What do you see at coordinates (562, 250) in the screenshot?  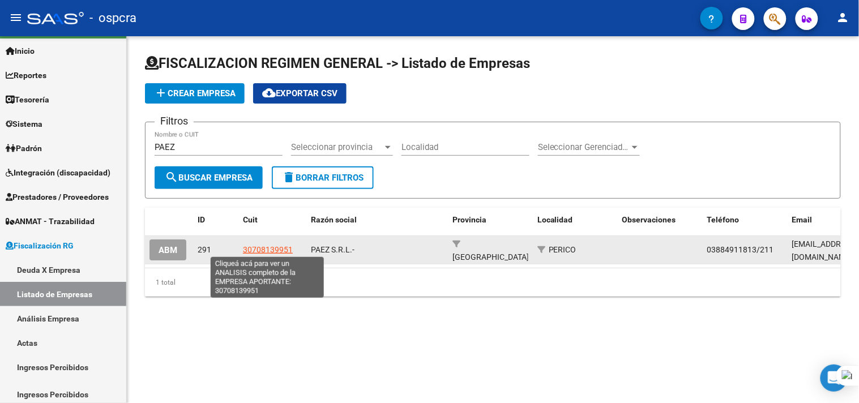 I see `span: PERICO` at bounding box center [562, 250].